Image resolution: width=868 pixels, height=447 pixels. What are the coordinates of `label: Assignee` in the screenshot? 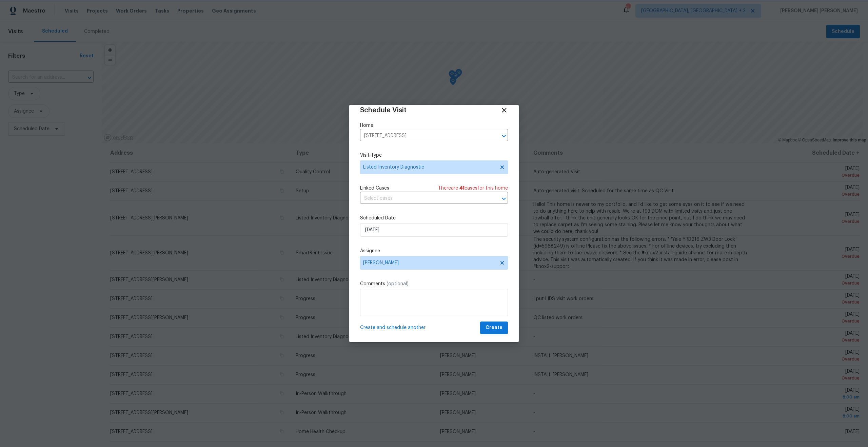 It's located at (434, 251).